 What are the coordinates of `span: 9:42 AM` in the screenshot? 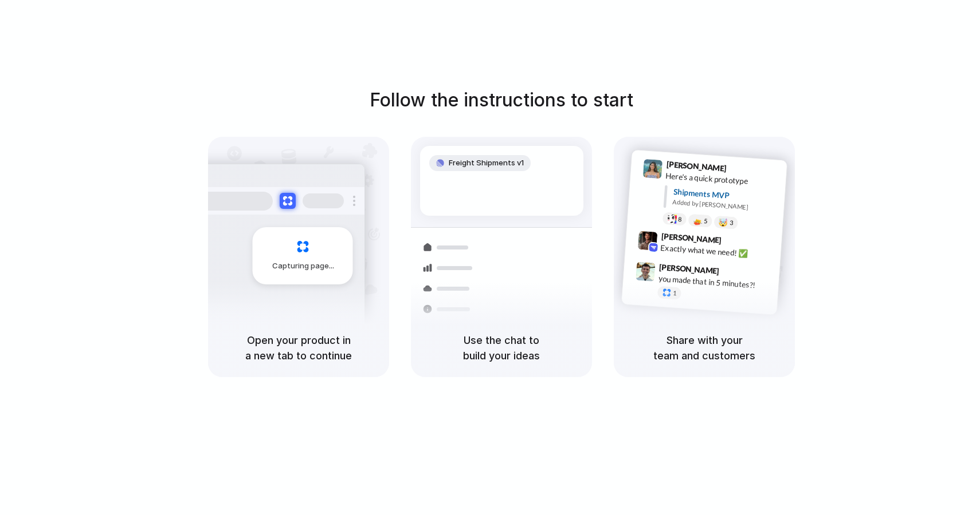 It's located at (737, 242).